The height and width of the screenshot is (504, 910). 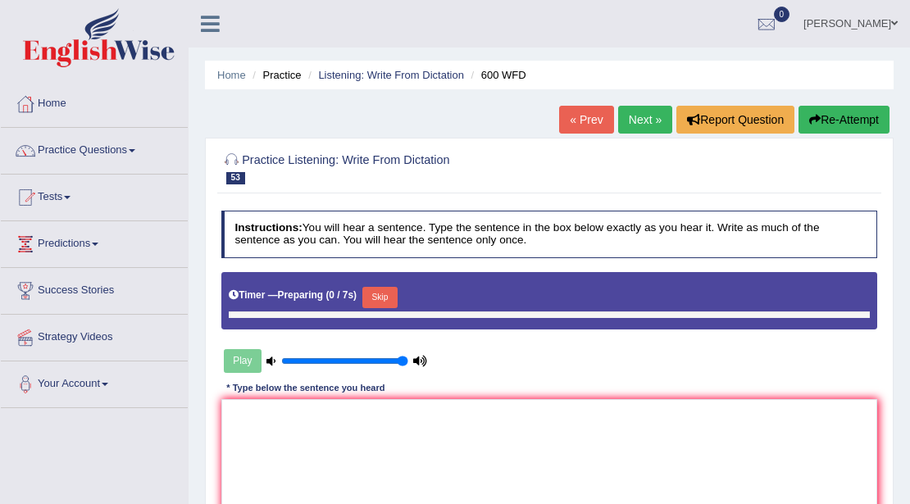 I want to click on li: 600 WFD, so click(x=497, y=75).